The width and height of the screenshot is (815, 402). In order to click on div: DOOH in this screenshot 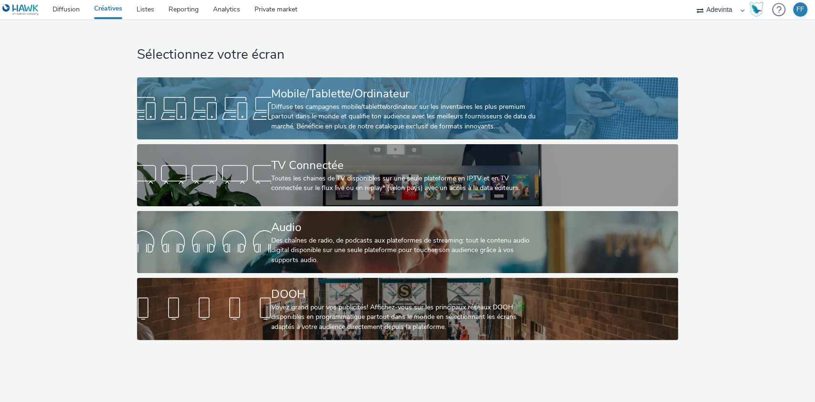, I will do `click(406, 294)`.